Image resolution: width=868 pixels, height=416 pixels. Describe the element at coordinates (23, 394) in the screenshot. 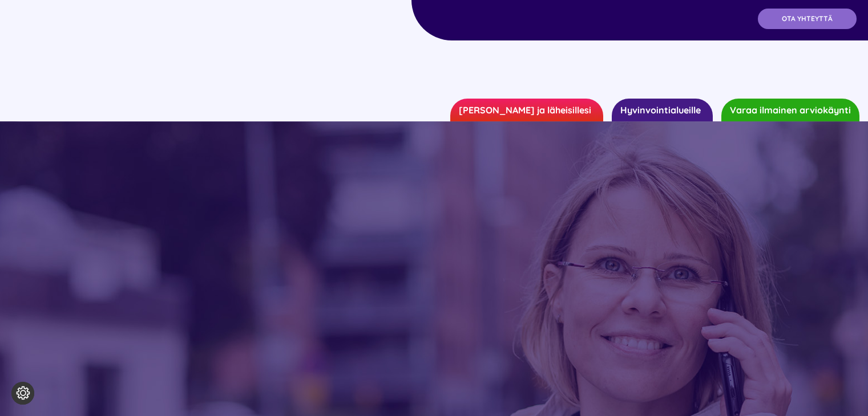

I see `button: Evästeasetukset` at that location.